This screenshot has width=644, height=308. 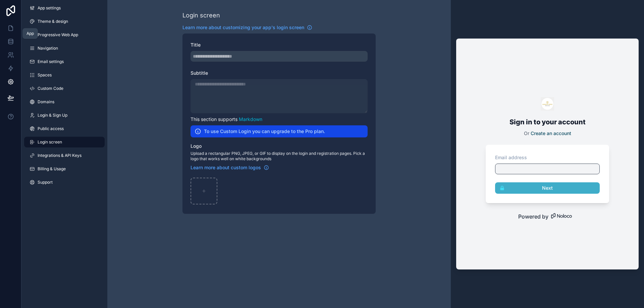 I want to click on h2: Sign in to your account, so click(x=547, y=122).